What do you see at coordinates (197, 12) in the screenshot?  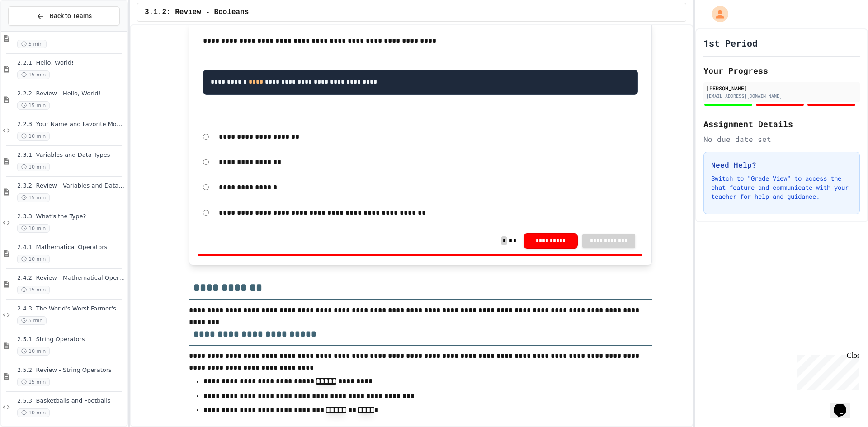 I see `span: 3.1.2: Review - Booleans` at bounding box center [197, 12].